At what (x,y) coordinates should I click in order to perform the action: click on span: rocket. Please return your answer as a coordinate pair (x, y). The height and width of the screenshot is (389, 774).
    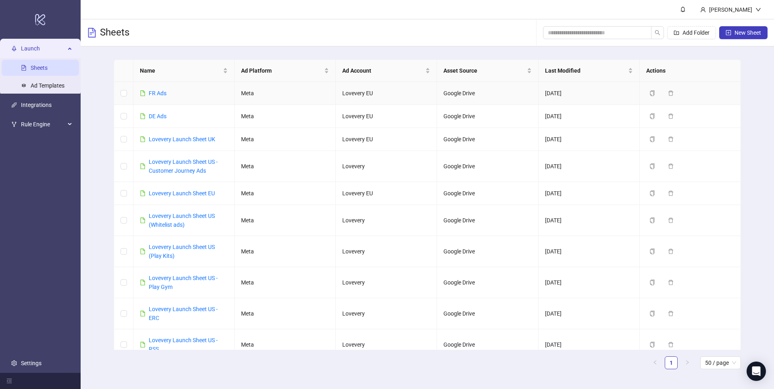
    Looking at the image, I should click on (14, 48).